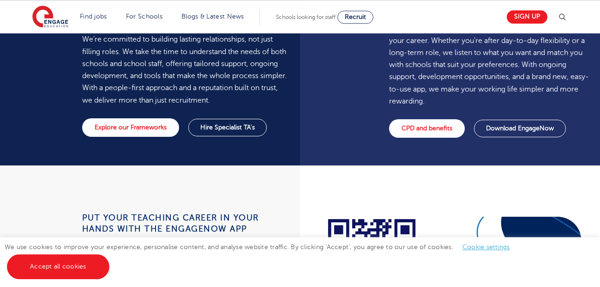 Image resolution: width=600 pixels, height=287 pixels. What do you see at coordinates (170, 223) in the screenshot?
I see `strong: Put your teaching career in your hands with the EngageNow app` at bounding box center [170, 223].